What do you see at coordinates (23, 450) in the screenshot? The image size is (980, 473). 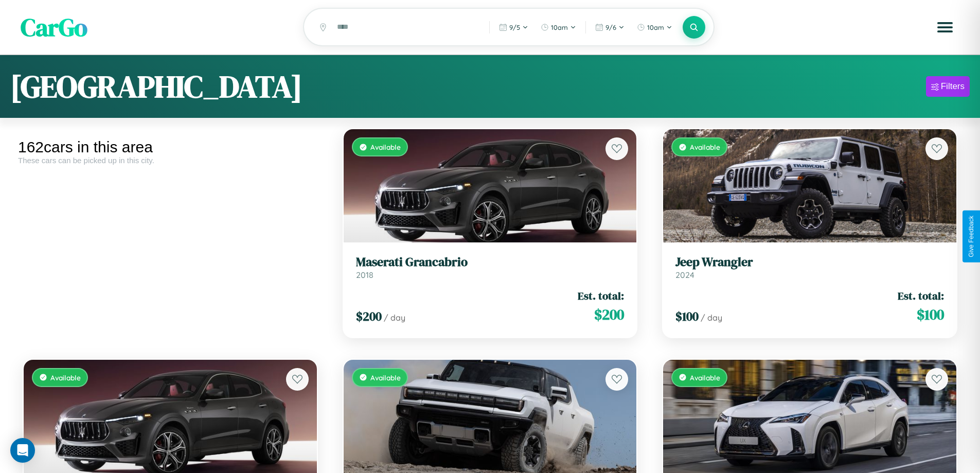 I see `div: Open Intercom Messenger` at bounding box center [23, 450].